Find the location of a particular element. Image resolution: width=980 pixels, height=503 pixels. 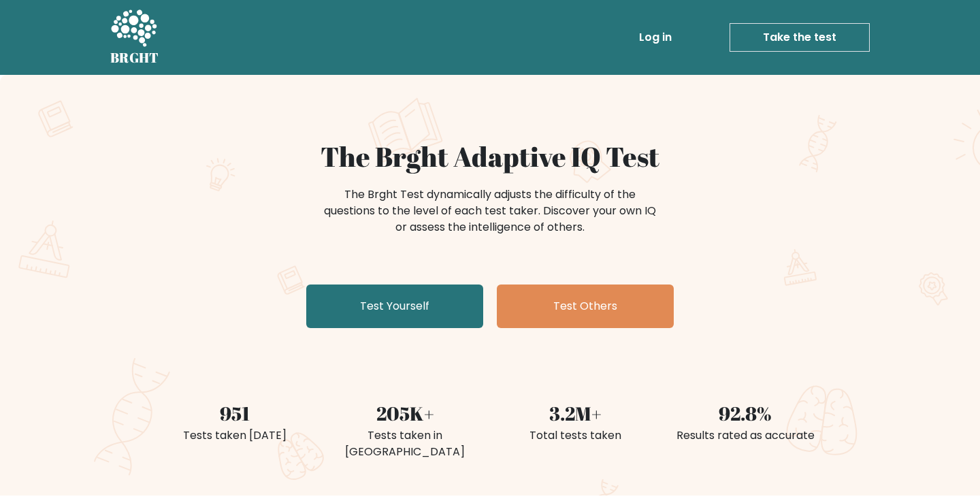

a: Test Others is located at coordinates (585, 307).